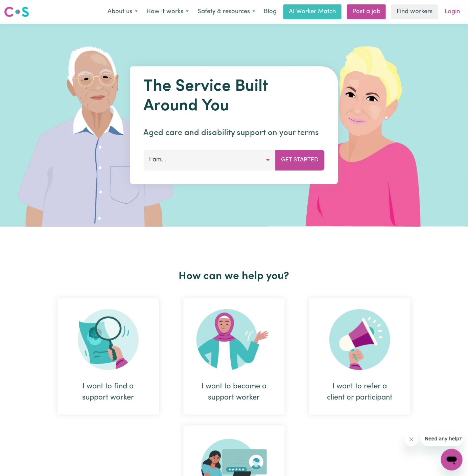 The height and width of the screenshot is (476, 468). Describe the element at coordinates (122, 12) in the screenshot. I see `button: About us` at that location.